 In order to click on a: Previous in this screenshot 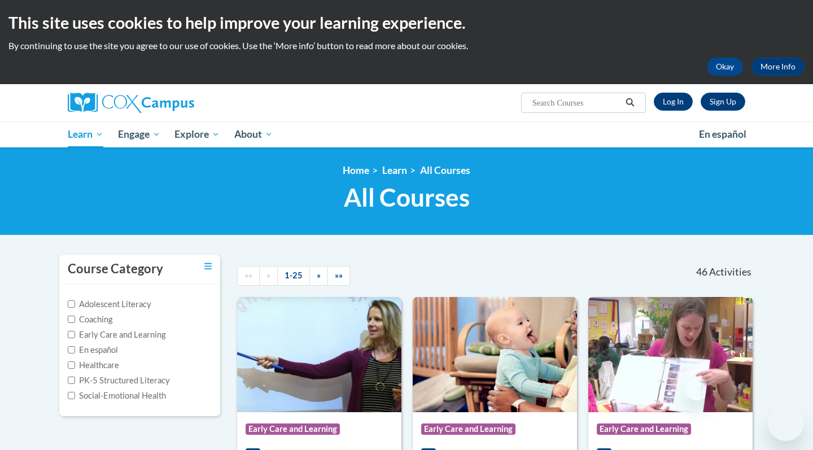, I will do `click(268, 275)`.